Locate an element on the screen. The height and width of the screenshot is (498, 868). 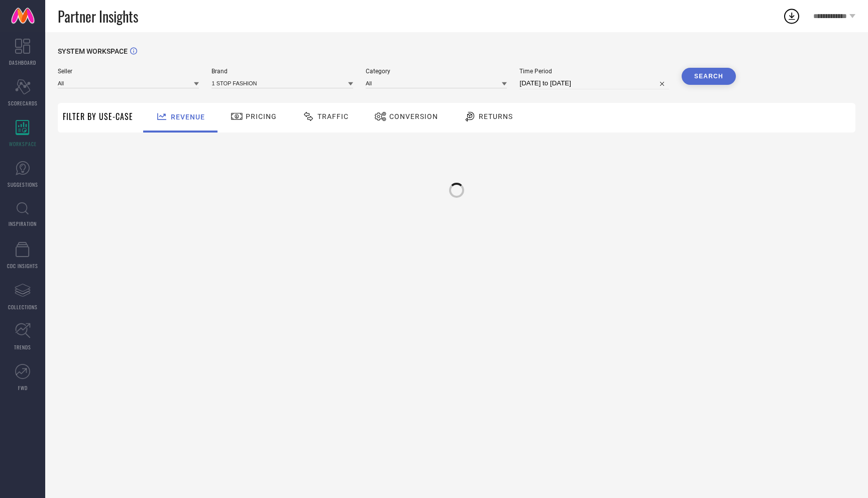
span: Pricing is located at coordinates (261, 116).